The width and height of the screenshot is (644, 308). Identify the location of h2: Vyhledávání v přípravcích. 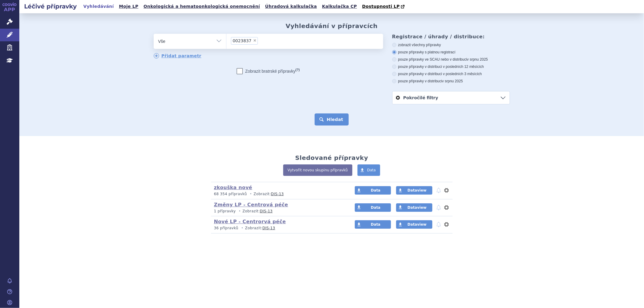
(332, 26).